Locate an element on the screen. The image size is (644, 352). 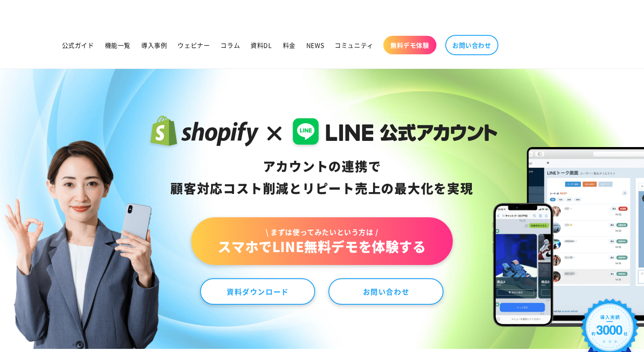
span: 機能一覧 is located at coordinates (118, 45).